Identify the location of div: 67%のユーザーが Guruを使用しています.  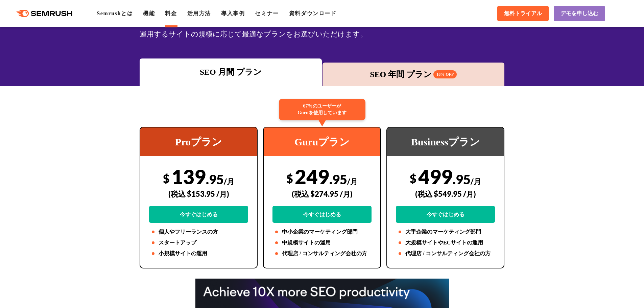
(322, 110).